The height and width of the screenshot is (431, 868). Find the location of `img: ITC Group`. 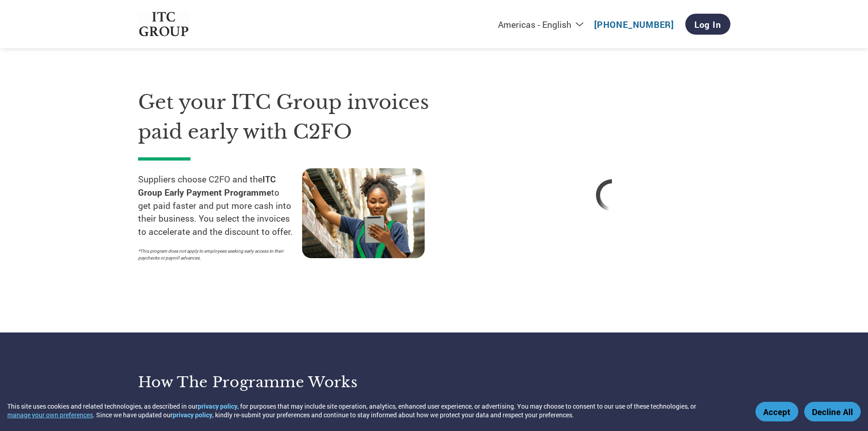

img: ITC Group is located at coordinates (164, 24).